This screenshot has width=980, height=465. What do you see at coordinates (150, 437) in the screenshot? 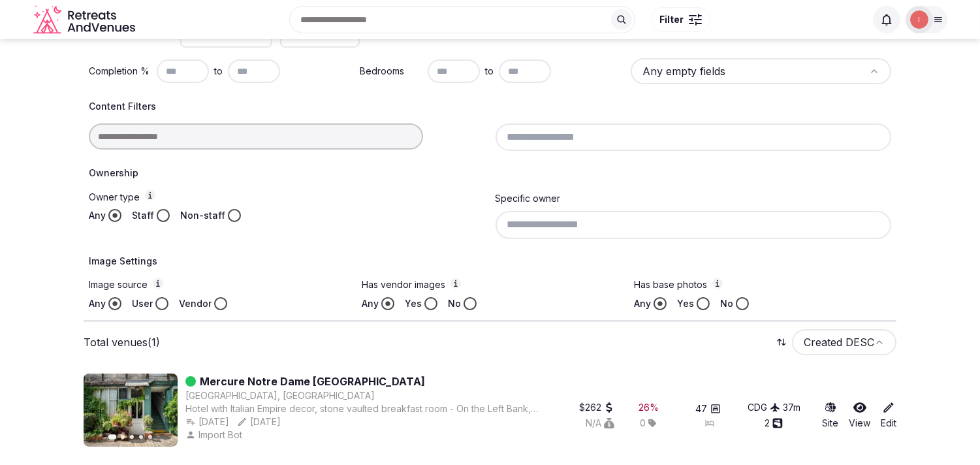
I see `button: Go to slide 5` at bounding box center [150, 437].